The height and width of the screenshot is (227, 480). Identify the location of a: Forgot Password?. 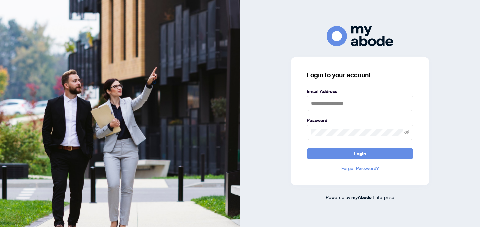
(360, 168).